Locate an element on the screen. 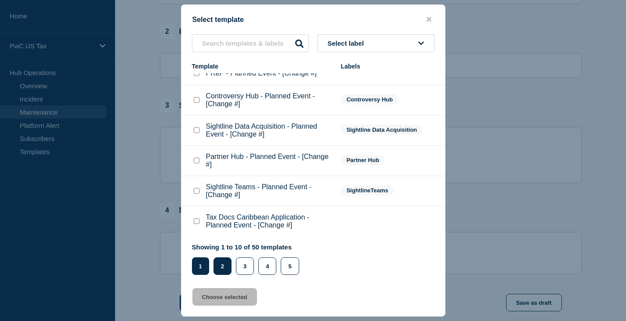 The image size is (626, 321). input: Sightline Data Acquisition - Planned Event - [Change #] checkbox is located at coordinates (196, 130).